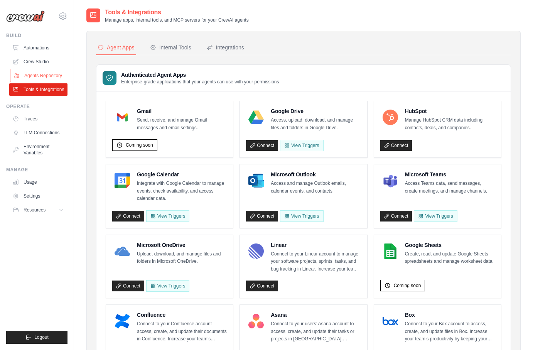 This screenshot has width=533, height=350. What do you see at coordinates (316, 332) in the screenshot?
I see `p: Connect to your users’ Asana account to access, create, and update their tasks or projects in [GE...` at bounding box center [316, 332].